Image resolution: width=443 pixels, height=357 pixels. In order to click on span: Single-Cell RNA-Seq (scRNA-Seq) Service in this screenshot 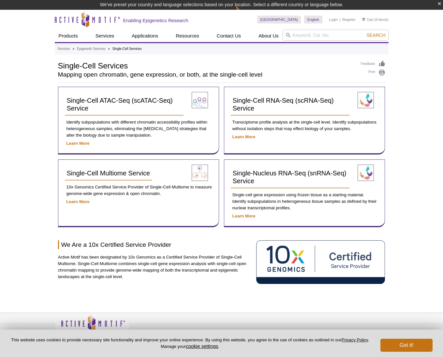, I will do `click(283, 104)`.